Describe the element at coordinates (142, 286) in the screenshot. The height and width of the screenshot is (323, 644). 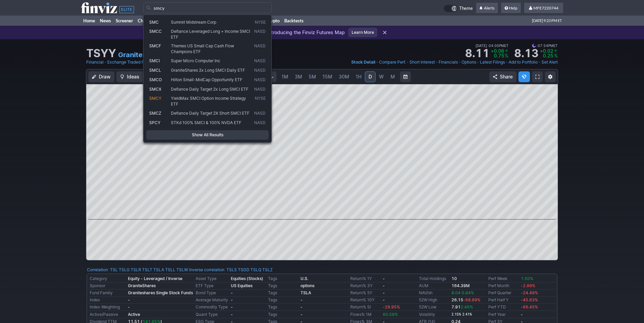
I see `b: GraniteShares` at that location.